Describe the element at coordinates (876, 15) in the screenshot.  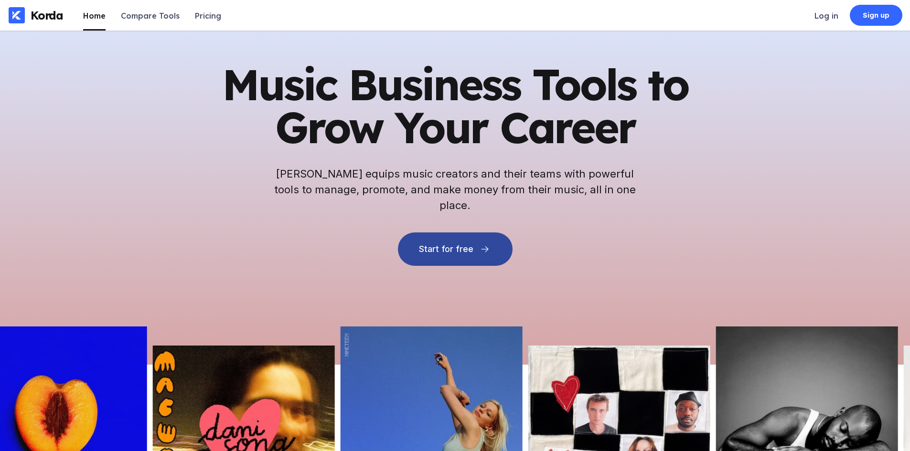
I see `div: Sign up` at that location.